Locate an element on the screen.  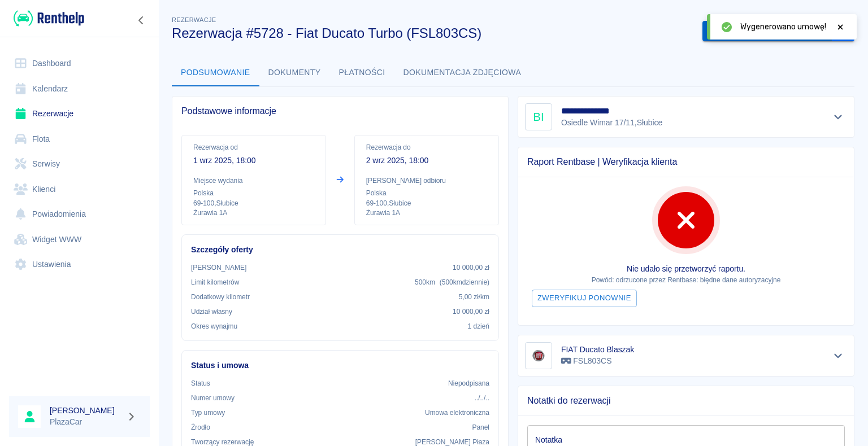
p: Powód: odrzucone przez Rentbase: błędne dane autoryzacyjne is located at coordinates (686, 280).